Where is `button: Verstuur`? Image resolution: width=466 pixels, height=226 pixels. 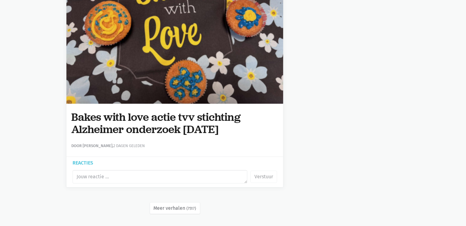 button: Verstuur is located at coordinates (264, 177).